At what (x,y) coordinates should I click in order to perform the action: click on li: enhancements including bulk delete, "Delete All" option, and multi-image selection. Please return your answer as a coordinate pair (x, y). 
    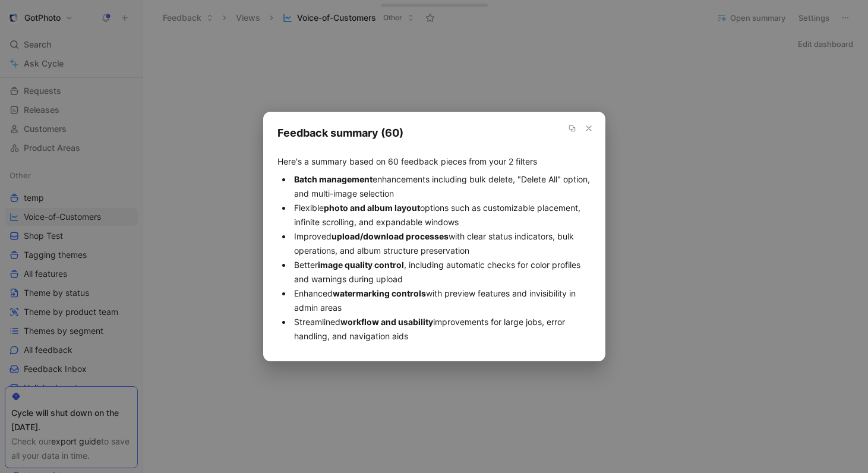
    Looking at the image, I should click on (442, 186).